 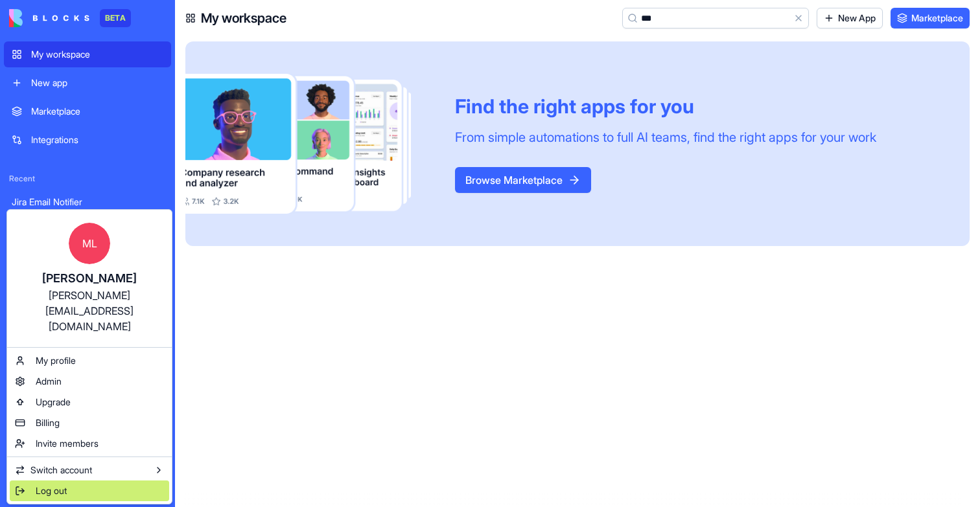 What do you see at coordinates (61, 470) in the screenshot?
I see `span: Switch account` at bounding box center [61, 470].